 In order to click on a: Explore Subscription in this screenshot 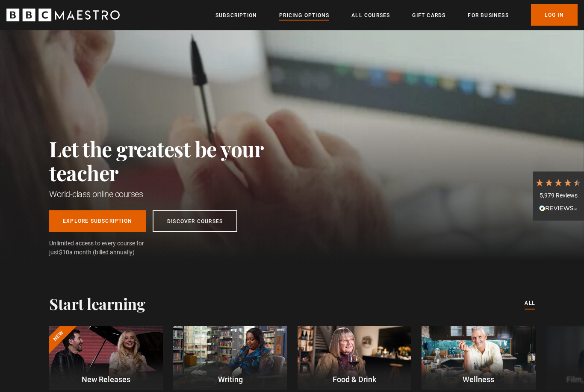, I will do `click(97, 221)`.